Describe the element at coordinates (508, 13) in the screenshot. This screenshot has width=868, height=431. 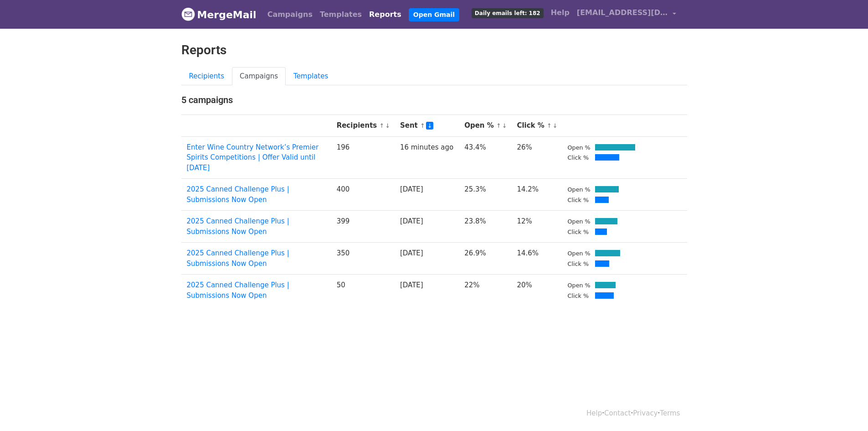
I see `a: Daily emails left: 182` at that location.